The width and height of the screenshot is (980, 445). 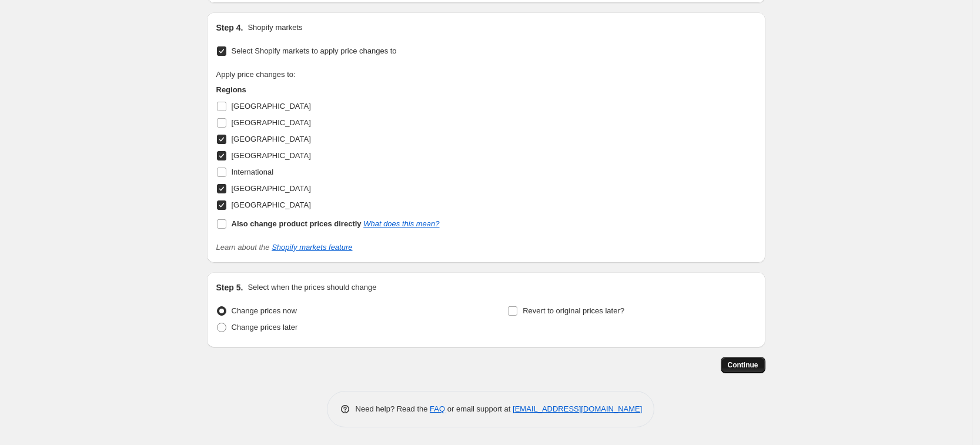 I want to click on span: International, so click(x=253, y=171).